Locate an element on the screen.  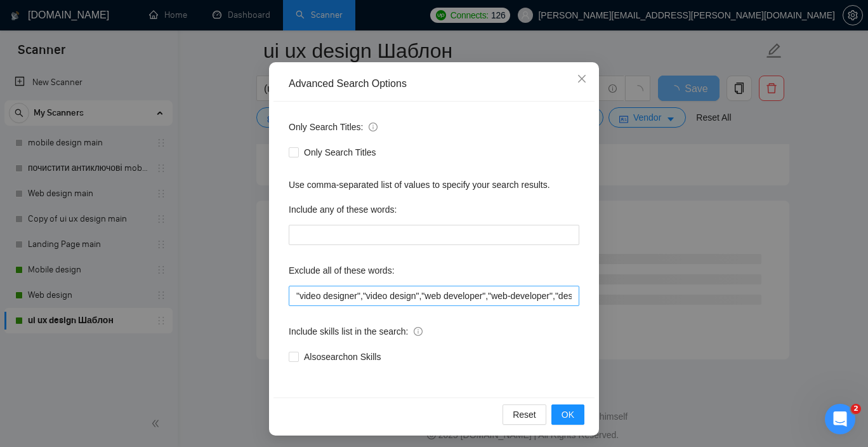
span: Include skills list in the search: is located at coordinates (355, 331).